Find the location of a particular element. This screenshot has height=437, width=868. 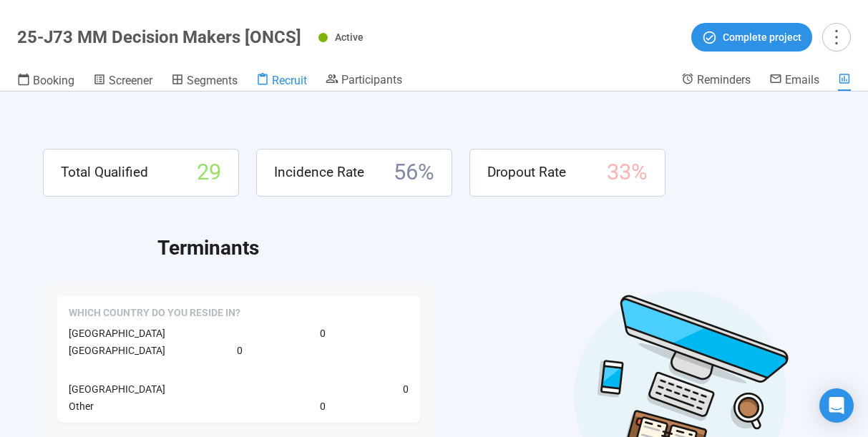

a: Participants is located at coordinates (363, 81).